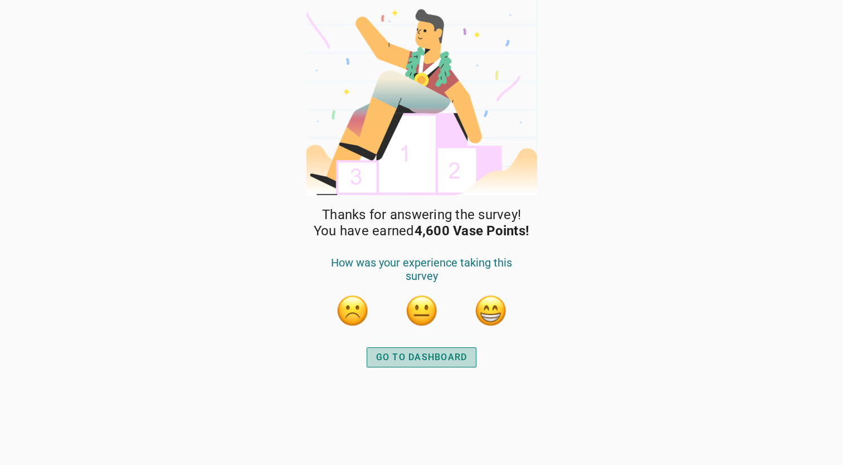 This screenshot has width=843, height=465. Describe the element at coordinates (421, 231) in the screenshot. I see `span: You have earned` at that location.